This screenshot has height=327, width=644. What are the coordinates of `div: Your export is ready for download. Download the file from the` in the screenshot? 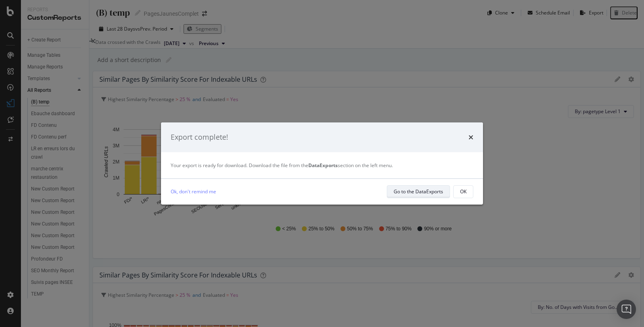 It's located at (322, 165).